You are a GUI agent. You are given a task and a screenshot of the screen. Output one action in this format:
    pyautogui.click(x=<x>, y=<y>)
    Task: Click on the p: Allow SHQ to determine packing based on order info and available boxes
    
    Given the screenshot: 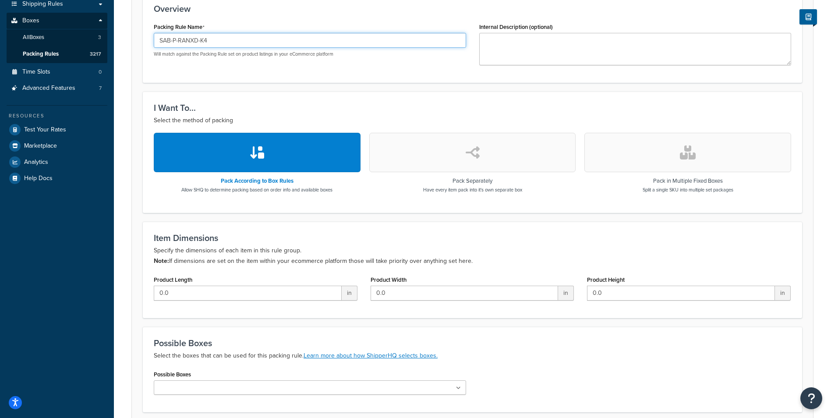 What is the action you would take?
    pyautogui.click(x=257, y=190)
    